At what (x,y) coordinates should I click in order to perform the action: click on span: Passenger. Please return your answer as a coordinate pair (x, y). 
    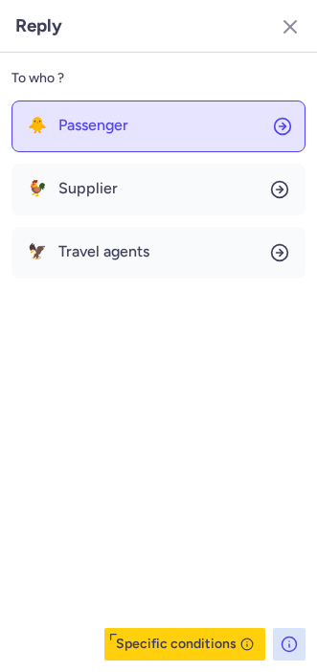
    Looking at the image, I should click on (93, 125).